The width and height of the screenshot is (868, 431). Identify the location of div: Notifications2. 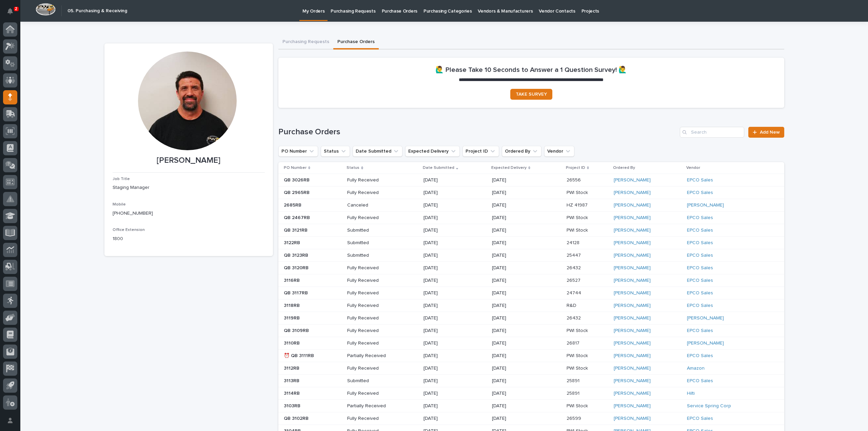
(13, 14).